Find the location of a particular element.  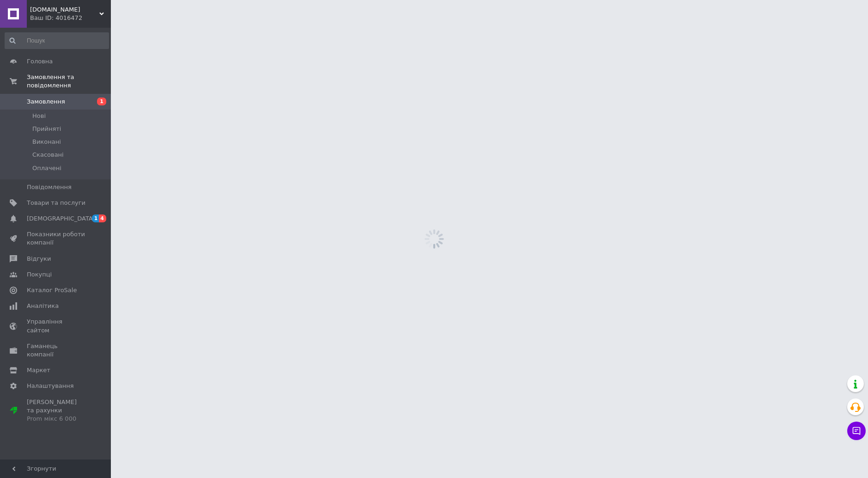

span: Скасовані is located at coordinates (48, 155).